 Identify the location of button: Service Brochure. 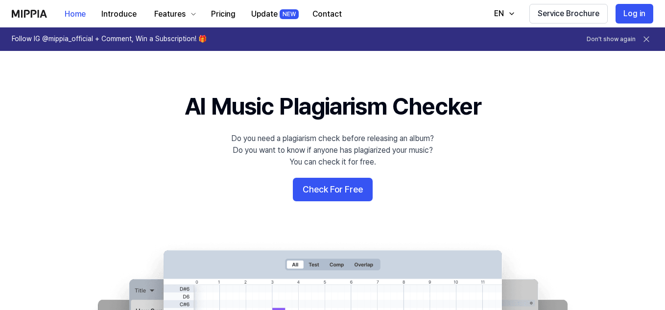
(568, 14).